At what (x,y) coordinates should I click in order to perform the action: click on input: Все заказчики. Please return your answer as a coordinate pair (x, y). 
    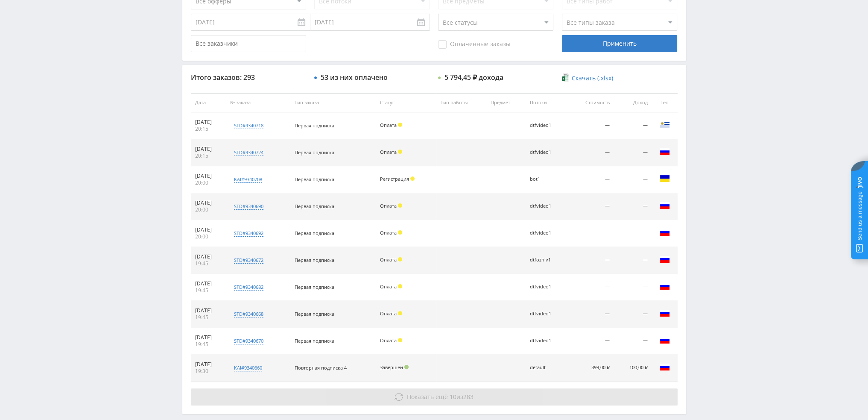
    Looking at the image, I should click on (249, 44).